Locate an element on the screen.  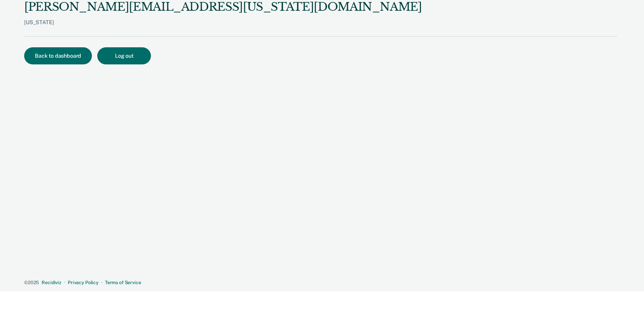
a: Privacy Policy is located at coordinates (83, 282).